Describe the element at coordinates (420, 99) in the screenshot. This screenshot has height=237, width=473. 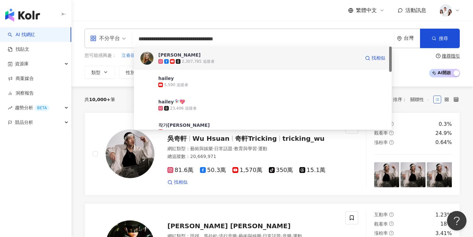
I see `span: 關聯性` at that location.